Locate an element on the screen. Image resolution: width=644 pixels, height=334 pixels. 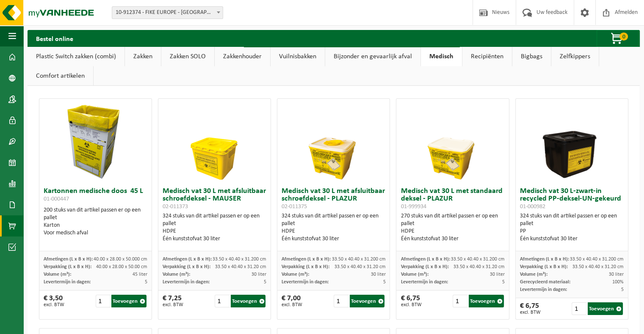
a: Bigbags is located at coordinates (531, 57).